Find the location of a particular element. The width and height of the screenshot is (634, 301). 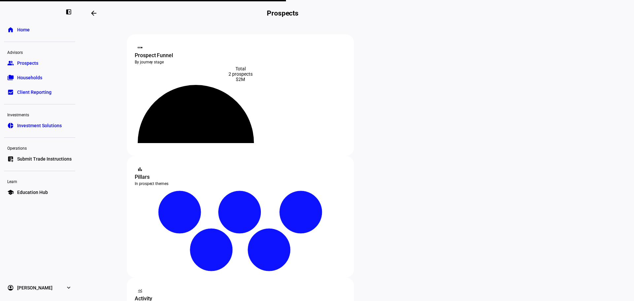

mat-icon: monitoring is located at coordinates (140, 290).